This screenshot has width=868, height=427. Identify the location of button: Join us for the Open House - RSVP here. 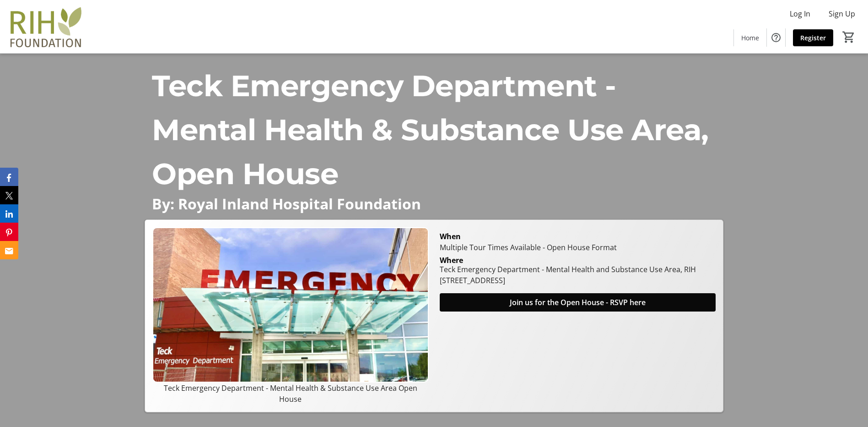
(577, 302).